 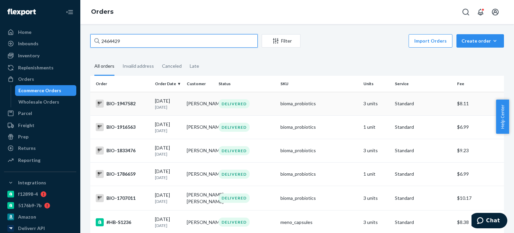 I want to click on th: Order, so click(x=121, y=84).